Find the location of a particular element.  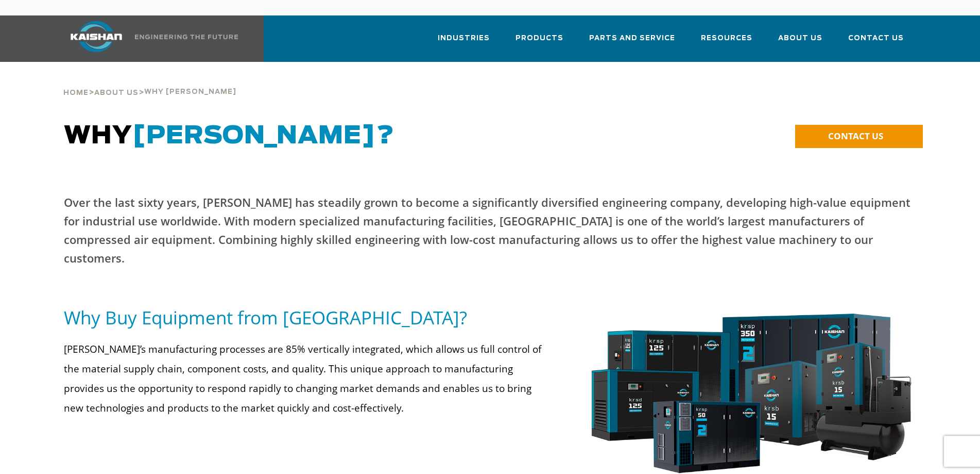

span: Products is located at coordinates (539, 38).